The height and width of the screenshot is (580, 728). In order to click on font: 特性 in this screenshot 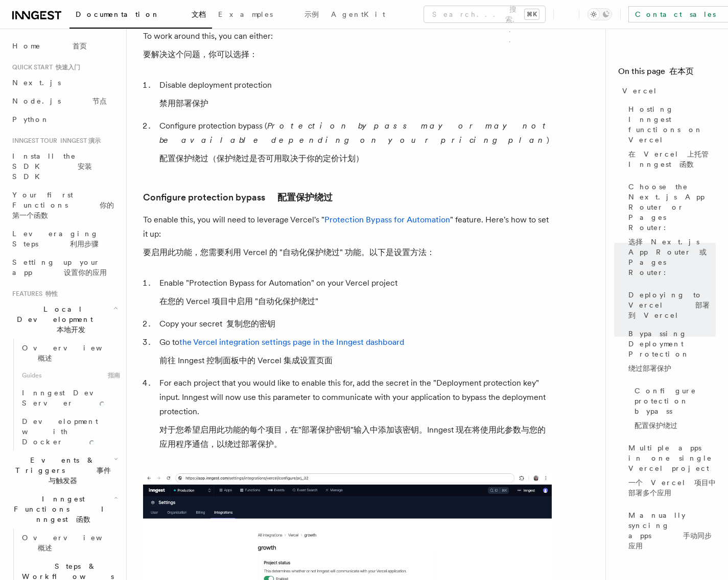, I will do `click(52, 295)`.